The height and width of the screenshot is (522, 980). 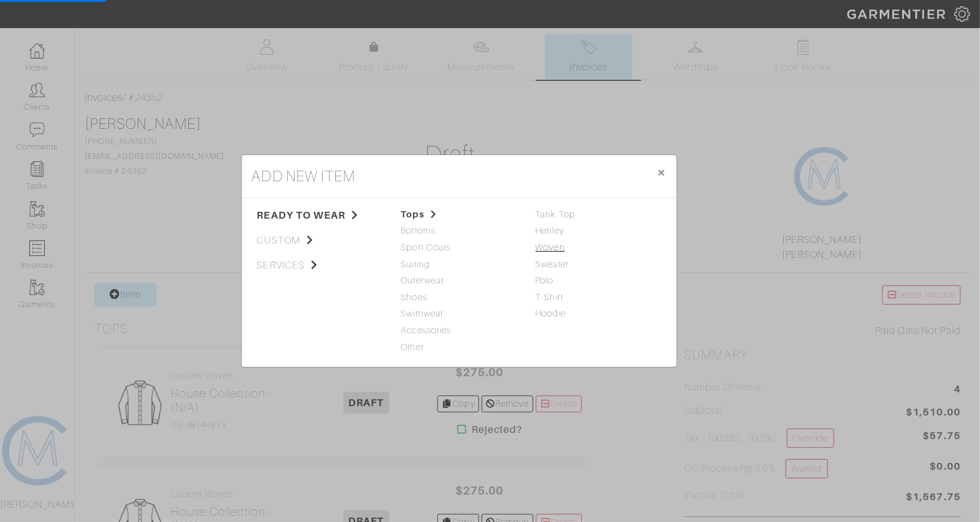 I want to click on span: Suiting, so click(x=459, y=264).